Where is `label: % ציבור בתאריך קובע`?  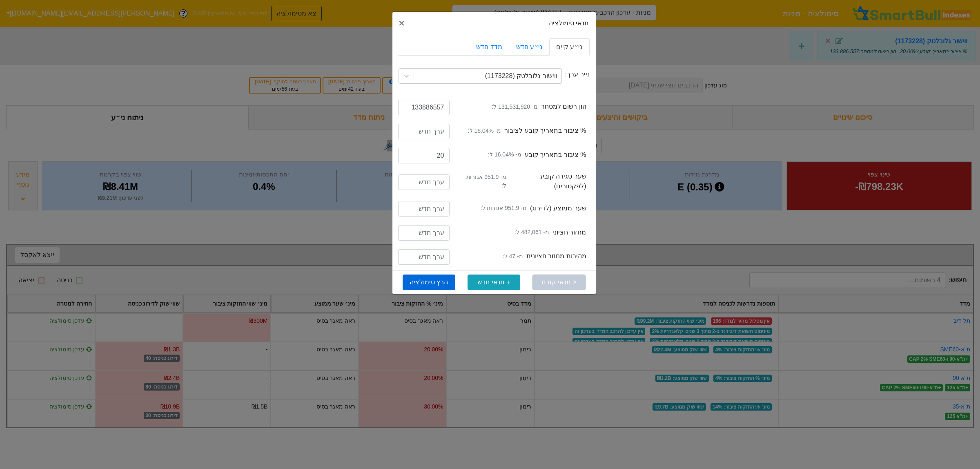 label: % ציבור בתאריך קובע is located at coordinates (535, 155).